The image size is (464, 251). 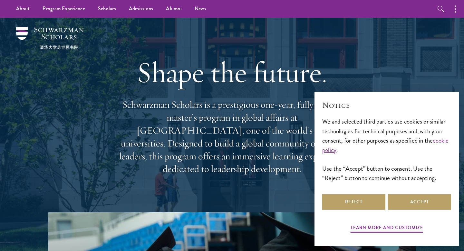 I want to click on div: We and selected third parties use cookies or similar technologies for technical purposes and, wit..., so click(x=386, y=149).